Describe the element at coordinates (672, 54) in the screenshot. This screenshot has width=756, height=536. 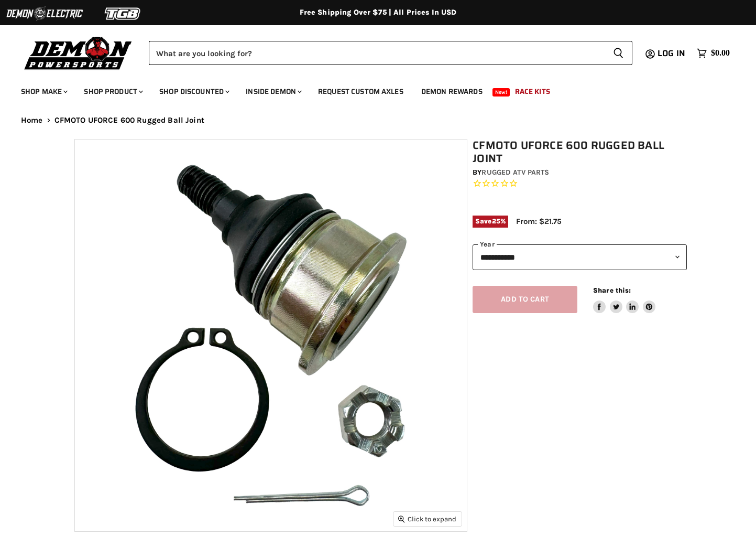
I see `a: Log in` at that location.